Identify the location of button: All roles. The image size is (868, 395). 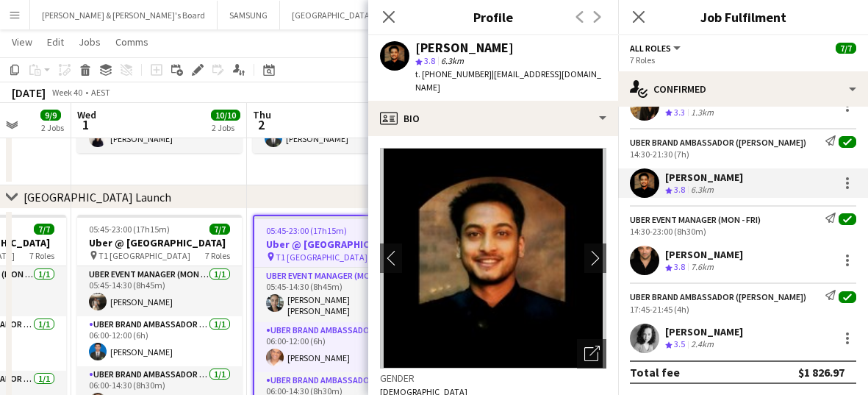
(656, 48).